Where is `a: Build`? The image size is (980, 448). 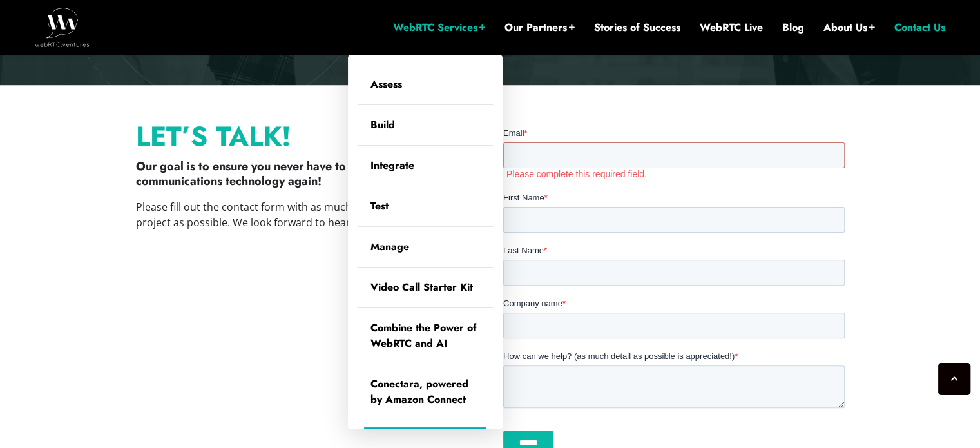
a: Build is located at coordinates (426, 125).